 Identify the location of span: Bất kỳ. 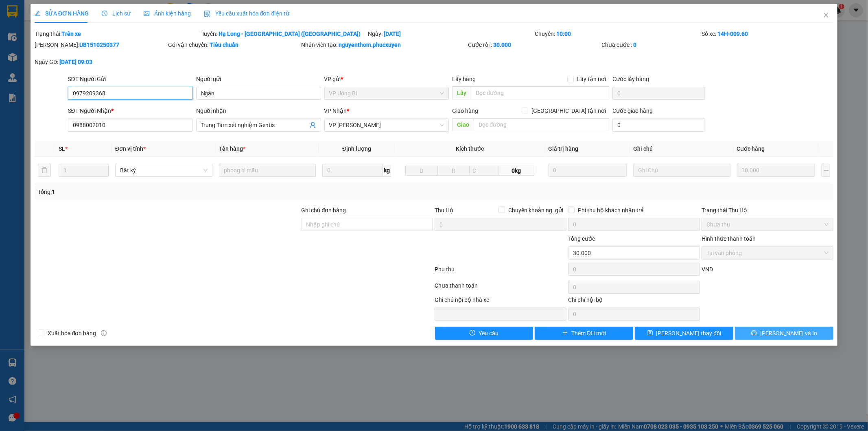
(164, 170).